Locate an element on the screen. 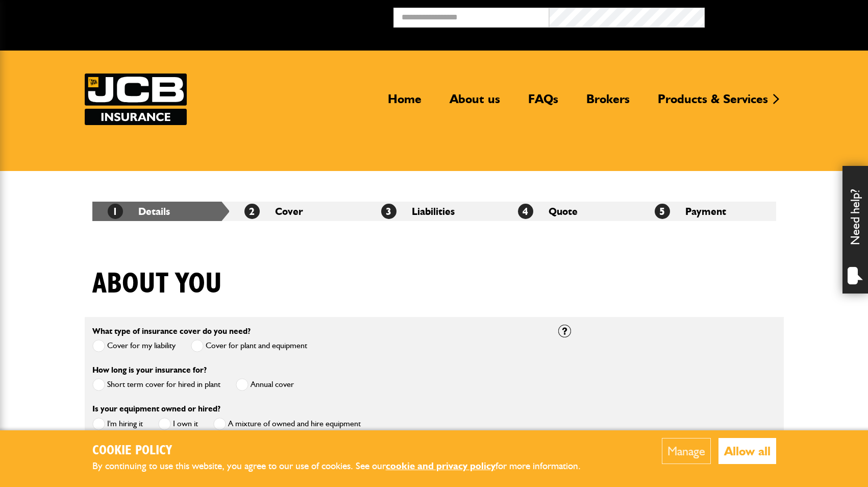 This screenshot has height=487, width=868. label: I own it is located at coordinates (178, 424).